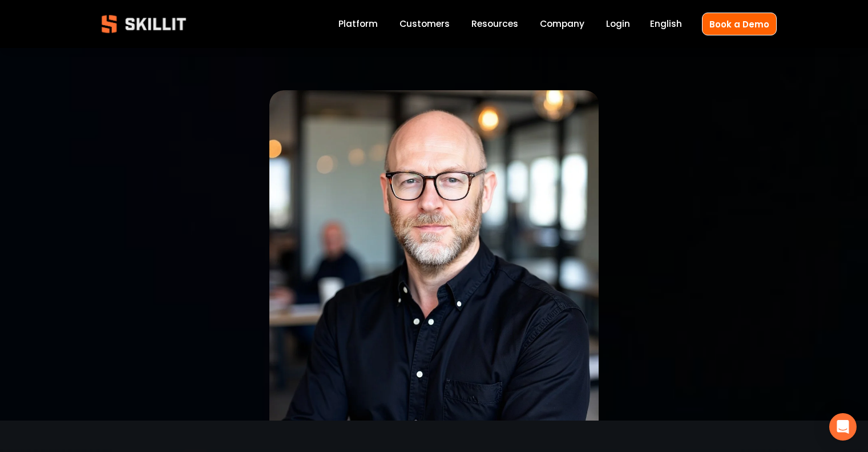 The height and width of the screenshot is (452, 868). I want to click on a: Book a Demo, so click(739, 24).